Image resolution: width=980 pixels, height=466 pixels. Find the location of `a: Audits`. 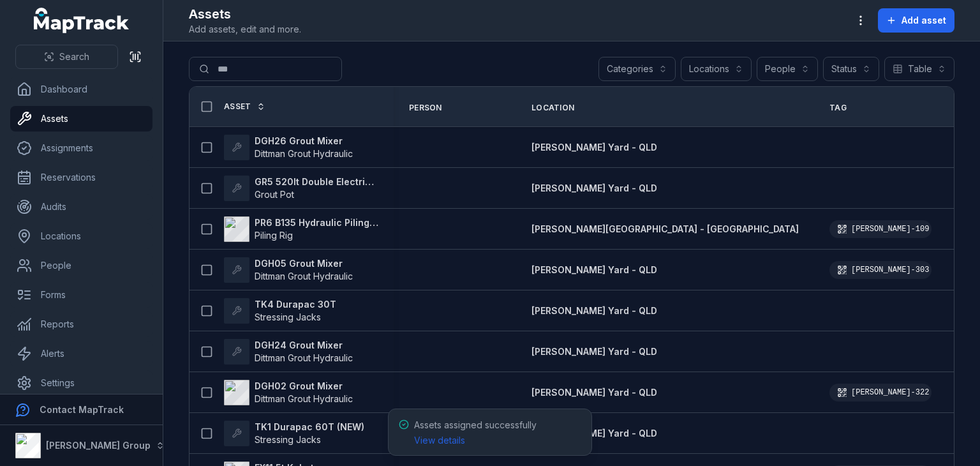

a: Audits is located at coordinates (81, 207).